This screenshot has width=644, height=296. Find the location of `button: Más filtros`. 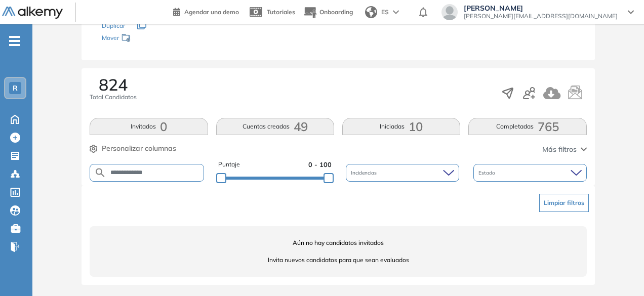

button: Más filtros is located at coordinates (565, 149).